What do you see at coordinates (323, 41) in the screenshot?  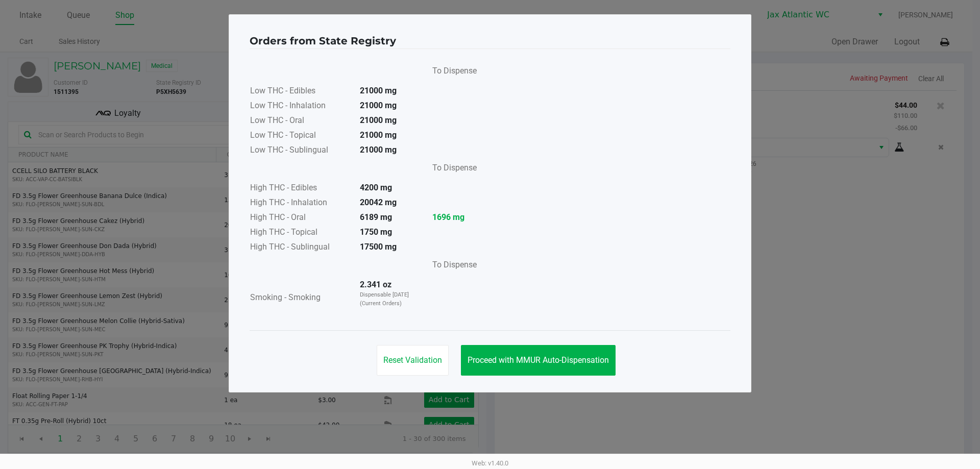 I see `h4: Orders from State Registry` at bounding box center [323, 41].